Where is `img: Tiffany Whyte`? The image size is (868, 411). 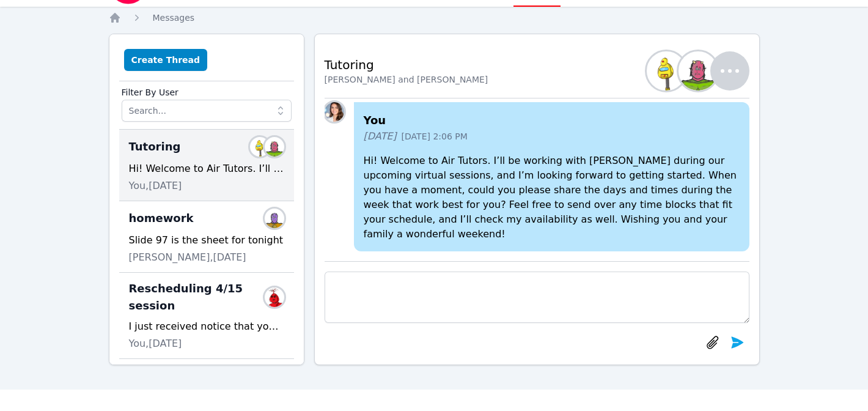
img: Tiffany Whyte is located at coordinates (335, 112).